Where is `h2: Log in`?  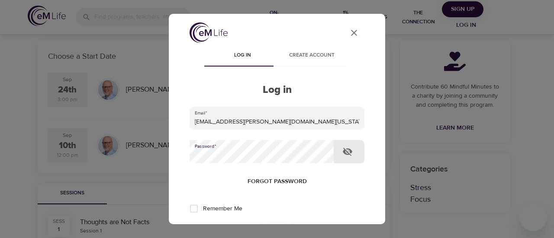 h2: Log in is located at coordinates (277, 90).